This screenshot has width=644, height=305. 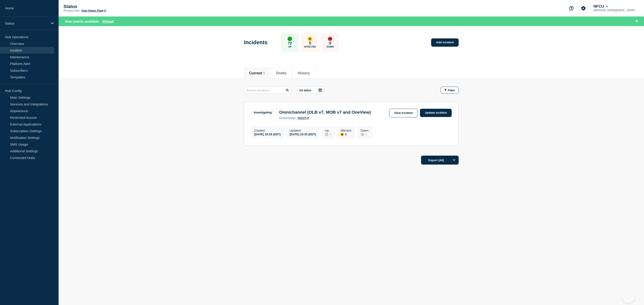 What do you see at coordinates (404, 113) in the screenshot?
I see `a: View incident` at bounding box center [404, 113].